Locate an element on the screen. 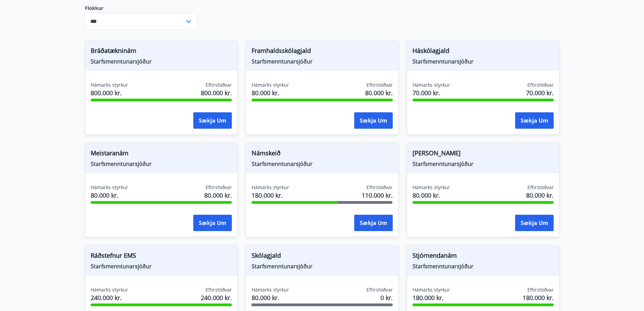 This screenshot has width=644, height=311. span: Stjórnendanám is located at coordinates (483, 257).